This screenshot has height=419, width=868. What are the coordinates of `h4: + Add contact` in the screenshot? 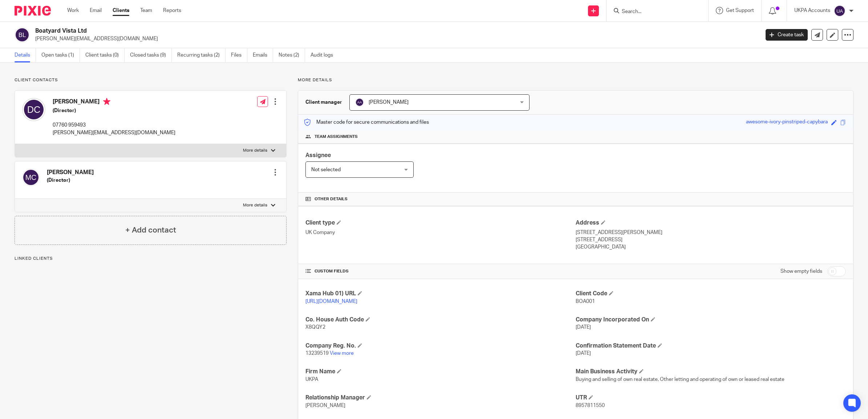 It's located at (150, 230).